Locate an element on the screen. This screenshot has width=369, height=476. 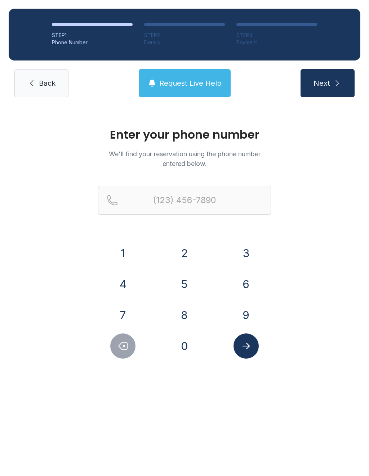
span: Next is located at coordinates (322, 83).